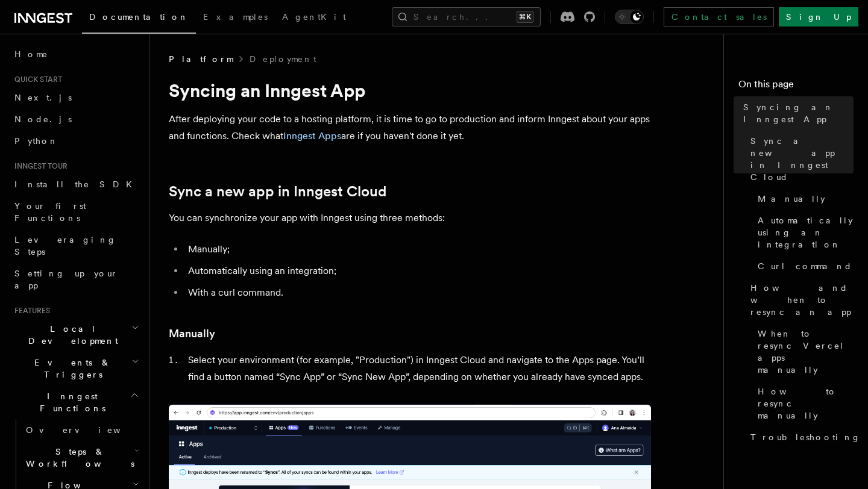 This screenshot has width=868, height=489. Describe the element at coordinates (800, 300) in the screenshot. I see `a: How and when to resync an app` at that location.